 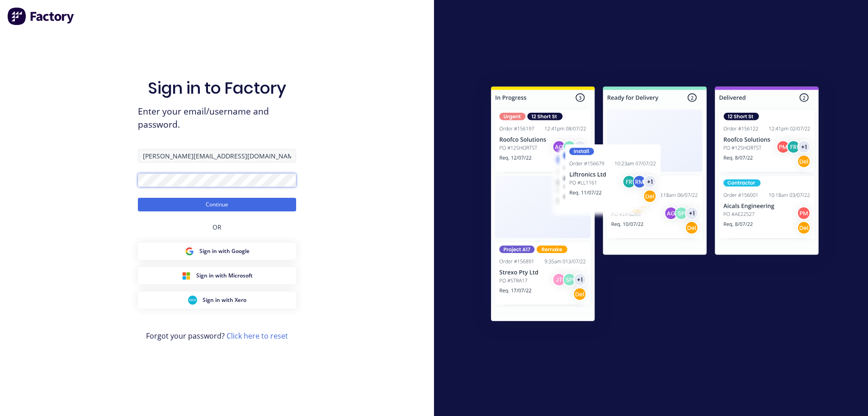 What do you see at coordinates (187, 276) in the screenshot?
I see `img: Microsoft Sign in` at bounding box center [187, 276].